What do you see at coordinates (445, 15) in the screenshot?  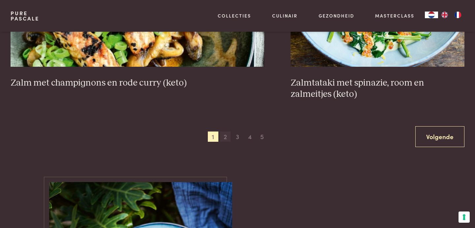 I see `aside: Language selected: Nederlands` at bounding box center [445, 15].